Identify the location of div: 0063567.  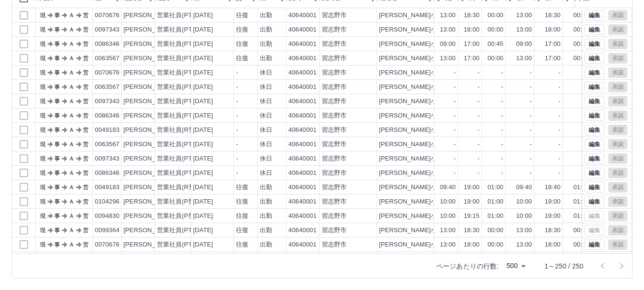
(107, 58).